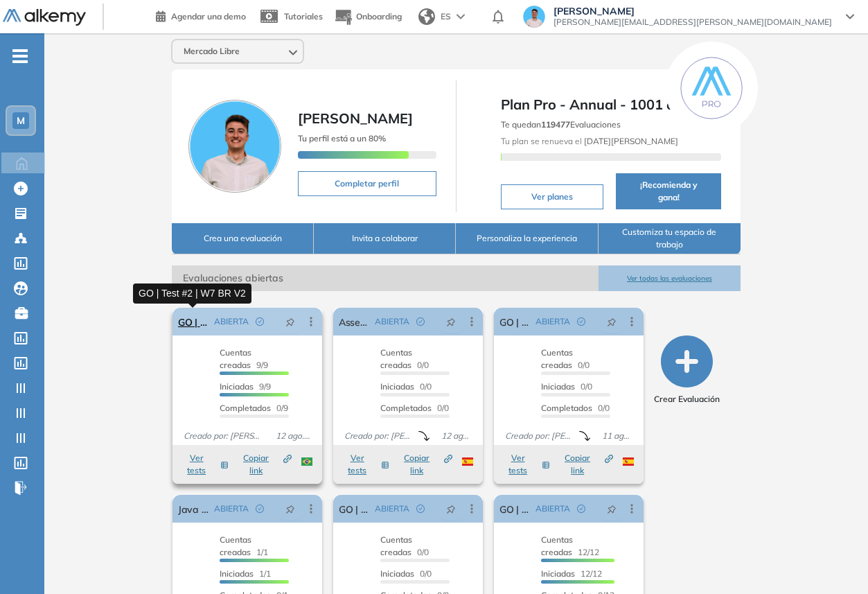 This screenshot has width=868, height=594. What do you see at coordinates (234, 146) in the screenshot?
I see `img: Foto de perfil` at bounding box center [234, 146].